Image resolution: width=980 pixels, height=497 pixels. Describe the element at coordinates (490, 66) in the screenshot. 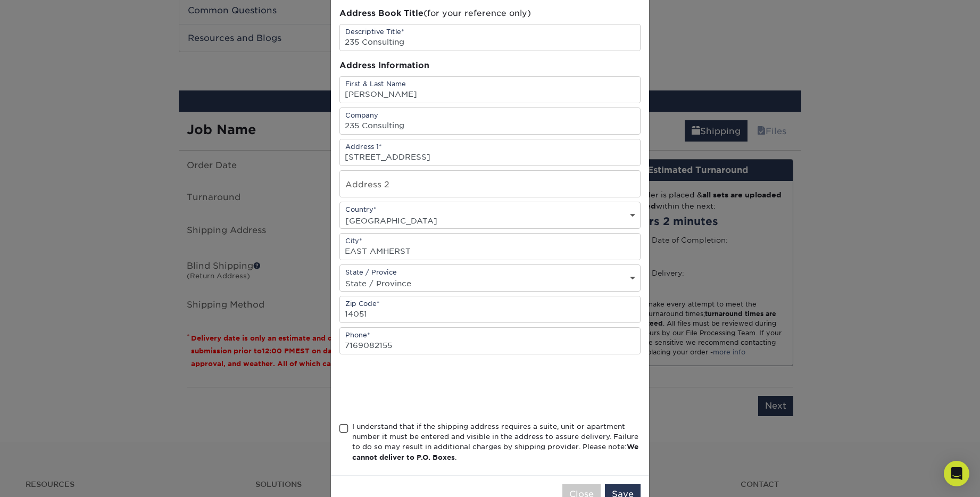

I see `div: Address Information` at that location.